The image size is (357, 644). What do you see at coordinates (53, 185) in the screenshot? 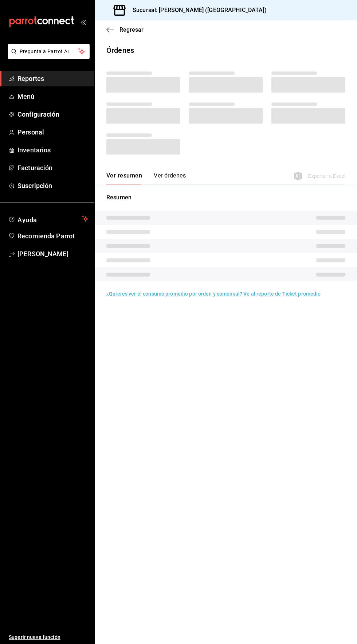
I see `span: Suscripción` at bounding box center [53, 185].